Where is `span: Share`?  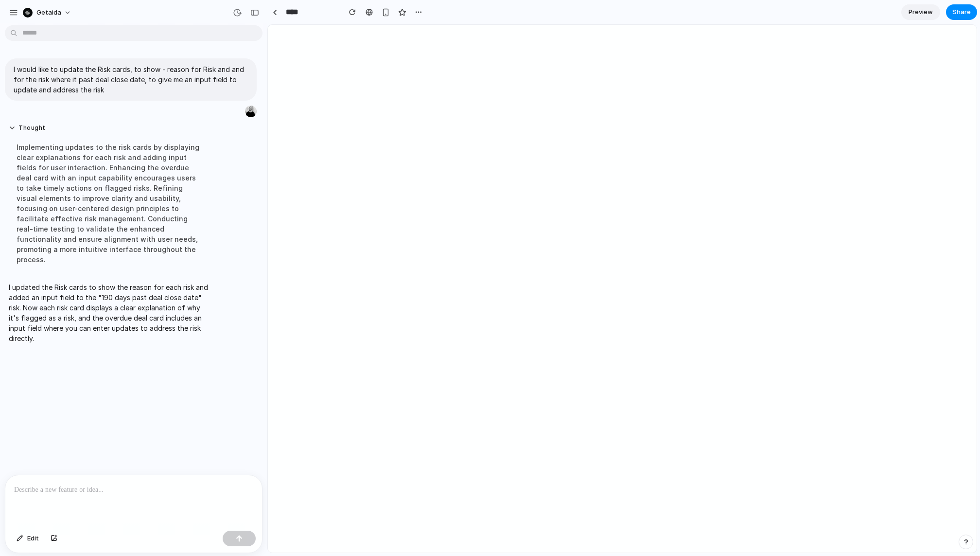 span: Share is located at coordinates (961, 12).